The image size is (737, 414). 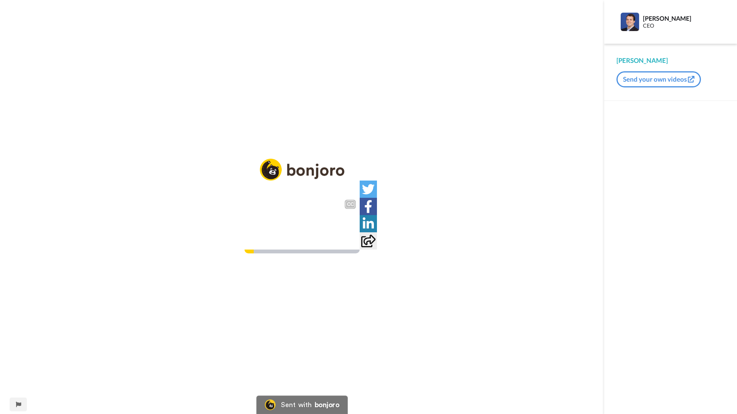 What do you see at coordinates (275, 239) in the screenshot?
I see `span: 15:53` at bounding box center [275, 239].